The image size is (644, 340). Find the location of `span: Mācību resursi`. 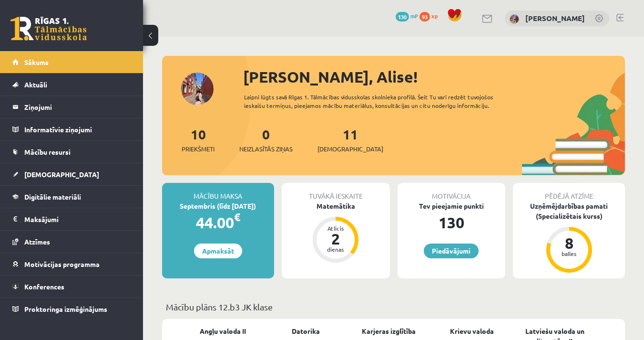

span: Mācību resursi is located at coordinates (47, 152).